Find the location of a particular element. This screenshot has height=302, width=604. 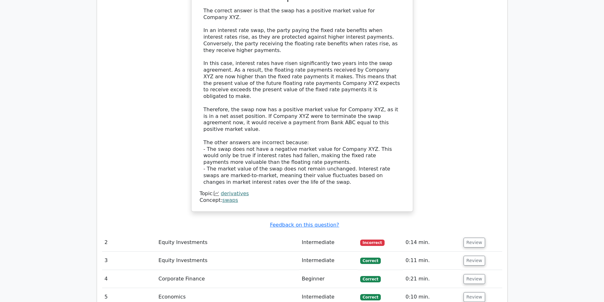

td: 4 is located at coordinates (129, 279).